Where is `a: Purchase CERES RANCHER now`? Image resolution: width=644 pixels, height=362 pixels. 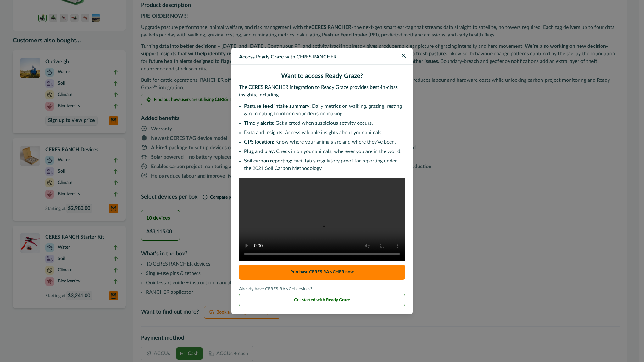 a: Purchase CERES RANCHER now is located at coordinates (322, 272).